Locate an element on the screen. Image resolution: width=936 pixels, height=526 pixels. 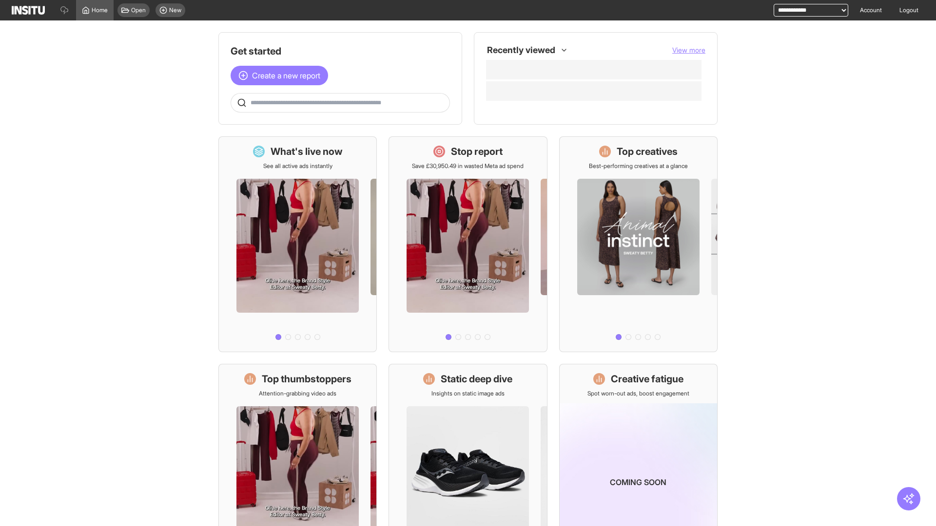
button: Create a new report is located at coordinates (279, 76).